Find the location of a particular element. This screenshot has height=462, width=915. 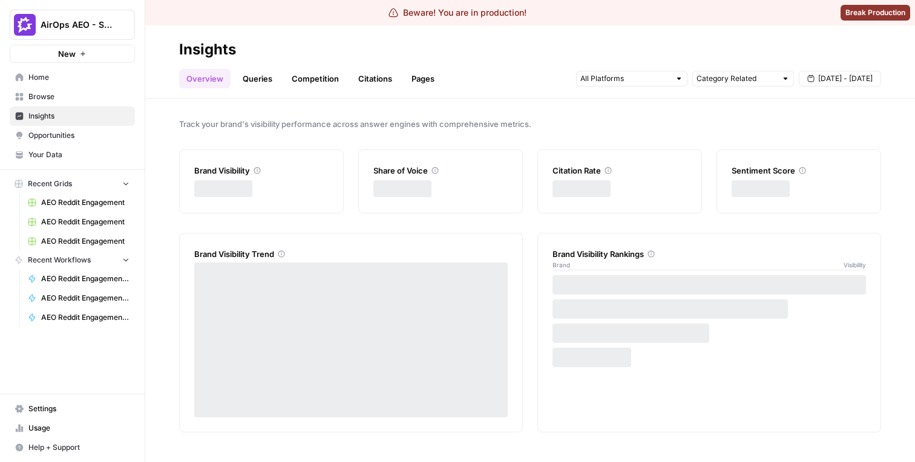

a: Opportunities is located at coordinates (72, 136).